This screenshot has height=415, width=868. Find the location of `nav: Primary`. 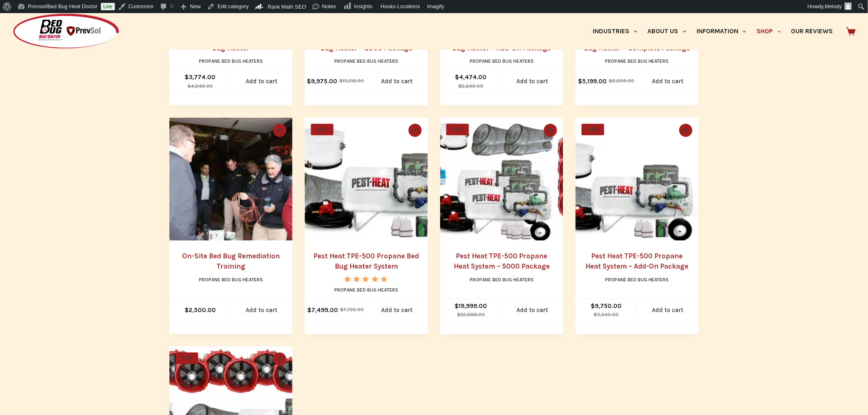

nav: Primary is located at coordinates (713, 31).